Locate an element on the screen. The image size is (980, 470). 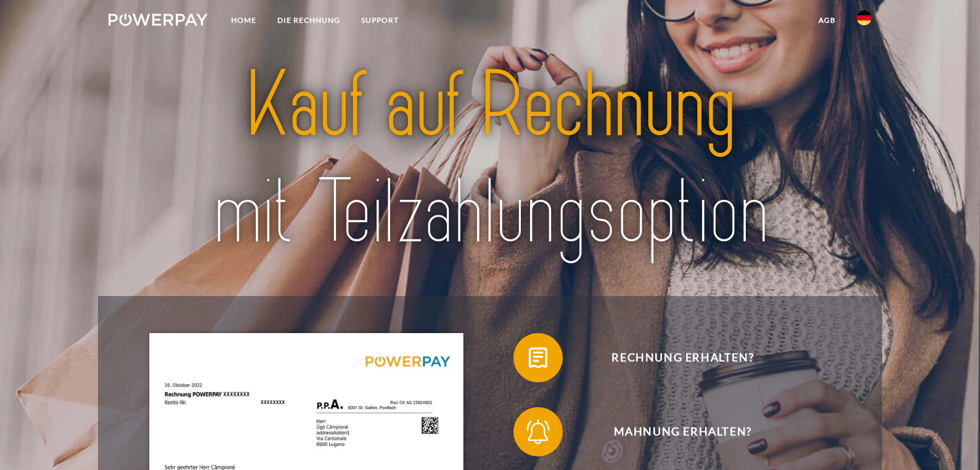
button: Mahnung erhalten? is located at coordinates (674, 432).